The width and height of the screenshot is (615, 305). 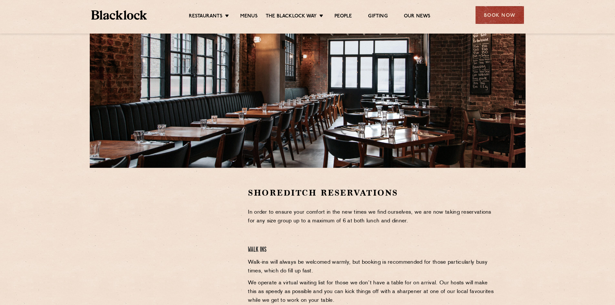 I want to click on p: Walk-ins will always be welcomed warmly, but booking is recommended for those particularly busy t..., so click(x=372, y=267).